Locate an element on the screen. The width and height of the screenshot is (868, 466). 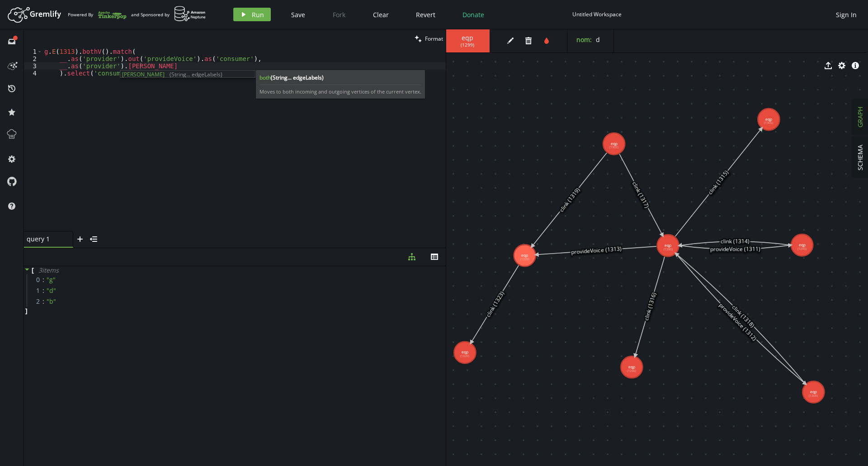
span: Donate is located at coordinates (473, 15).